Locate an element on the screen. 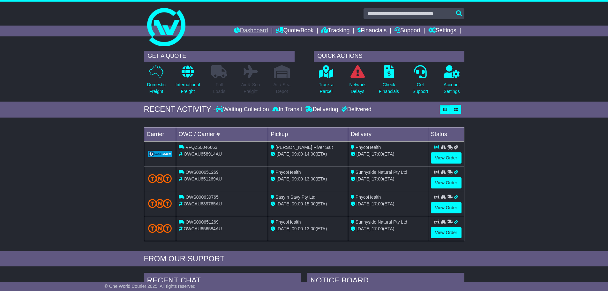 Image resolution: width=608 pixels, height=291 pixels. span: 14:00 is located at coordinates (310, 154).